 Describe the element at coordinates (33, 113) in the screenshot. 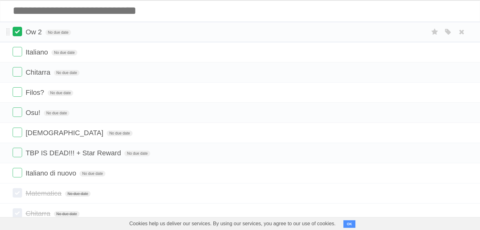

I see `span: Osu!` at that location.